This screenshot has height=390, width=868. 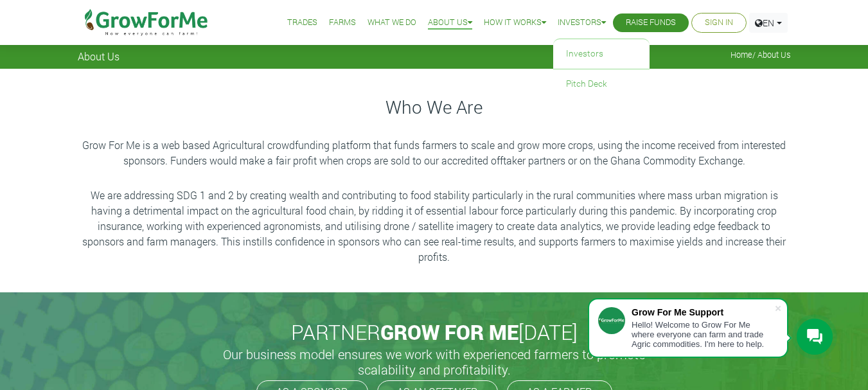 I want to click on span: / About Us, so click(x=761, y=55).